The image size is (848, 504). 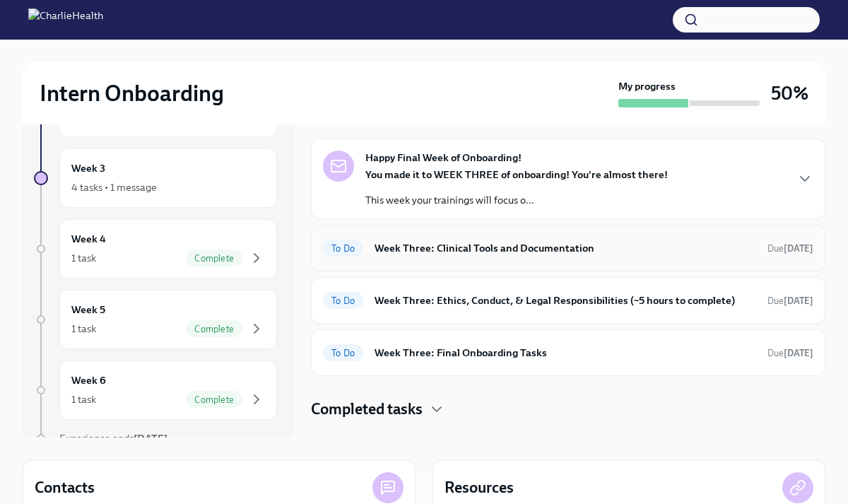 I want to click on h3: 50%, so click(x=789, y=94).